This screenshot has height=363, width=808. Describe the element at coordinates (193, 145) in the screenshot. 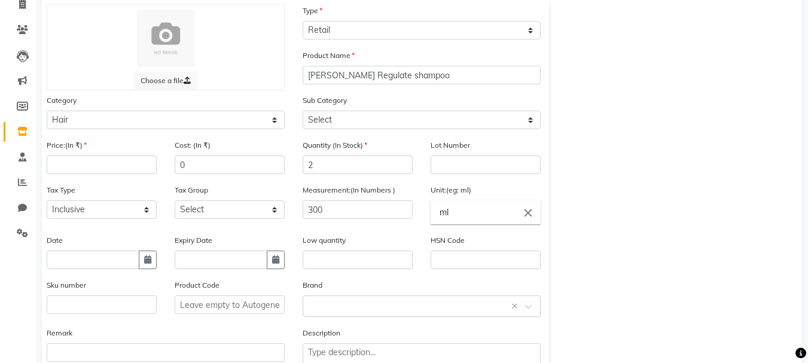

I see `label: Cost: (In ₹)` at that location.